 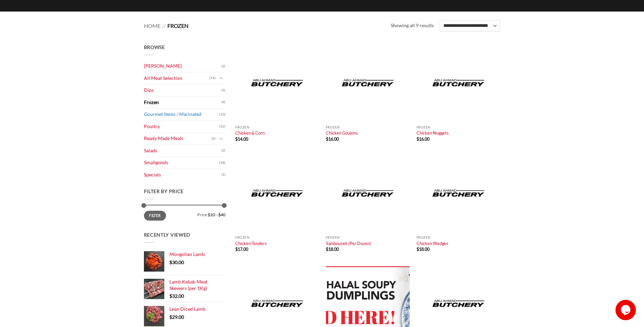 What do you see at coordinates (164, 191) in the screenshot?
I see `span: Filter by price` at bounding box center [164, 191].